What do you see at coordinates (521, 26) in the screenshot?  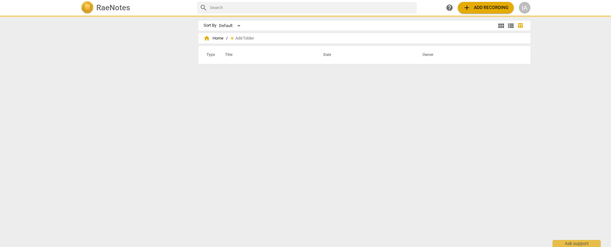 I see `button: Table view` at bounding box center [521, 26].